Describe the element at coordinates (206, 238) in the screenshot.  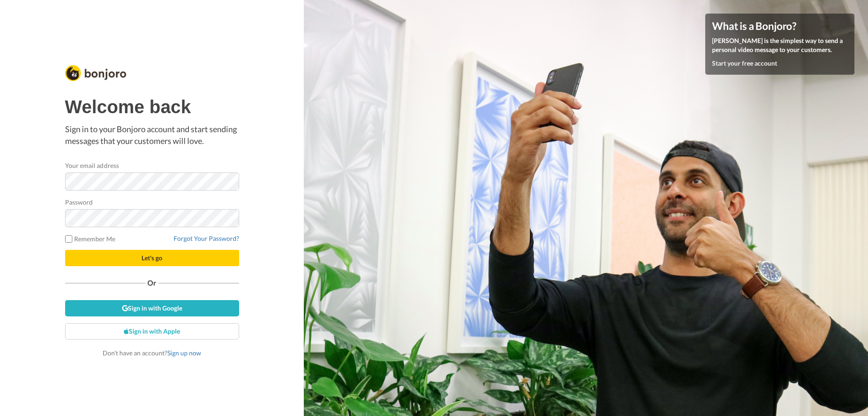
I see `a: Forgot Your Password?` at that location.